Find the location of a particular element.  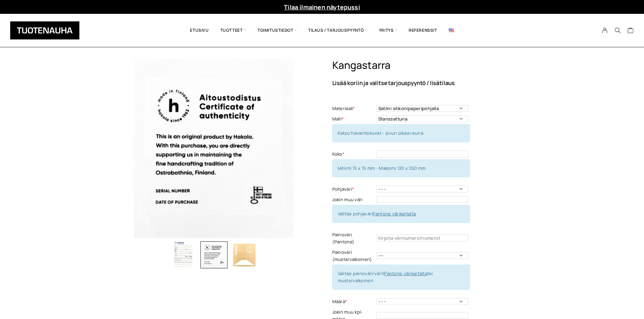

h1: Kangastarra is located at coordinates (426, 65).